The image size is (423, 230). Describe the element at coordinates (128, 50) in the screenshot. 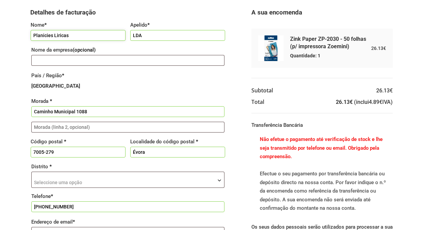

I see `label: Nome da empresa` at that location.